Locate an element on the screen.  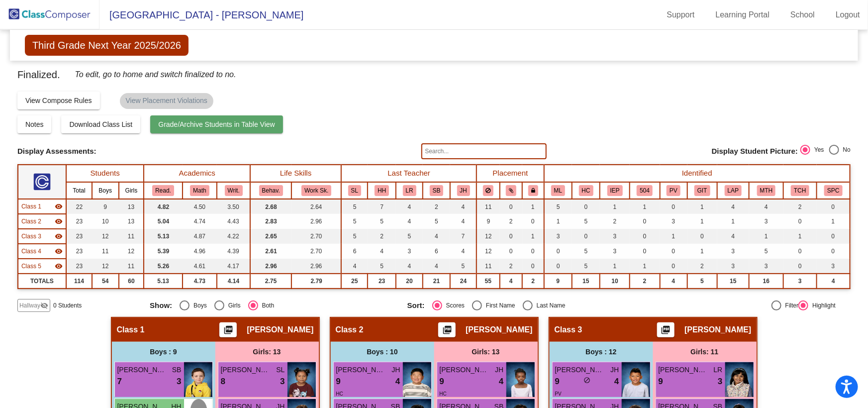
th: Sarah Linington is located at coordinates (354, 191).